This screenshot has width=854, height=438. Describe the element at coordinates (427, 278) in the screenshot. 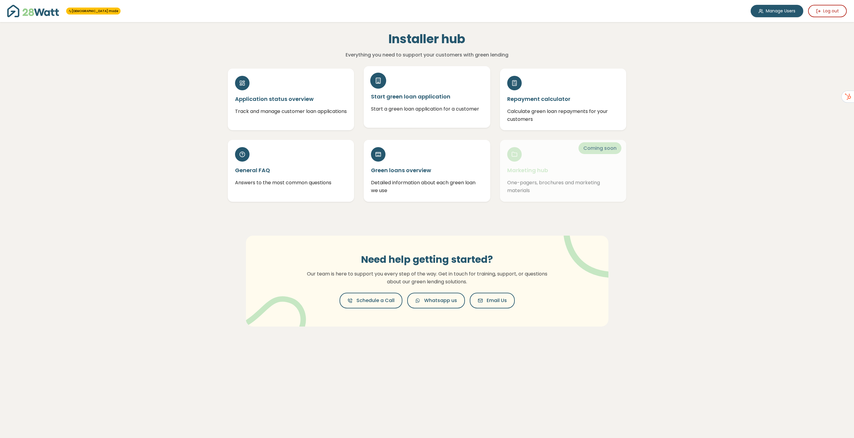

I see `p: Our team is here to support you every step of the way. Get in touch for training, support, or que...` at that location.